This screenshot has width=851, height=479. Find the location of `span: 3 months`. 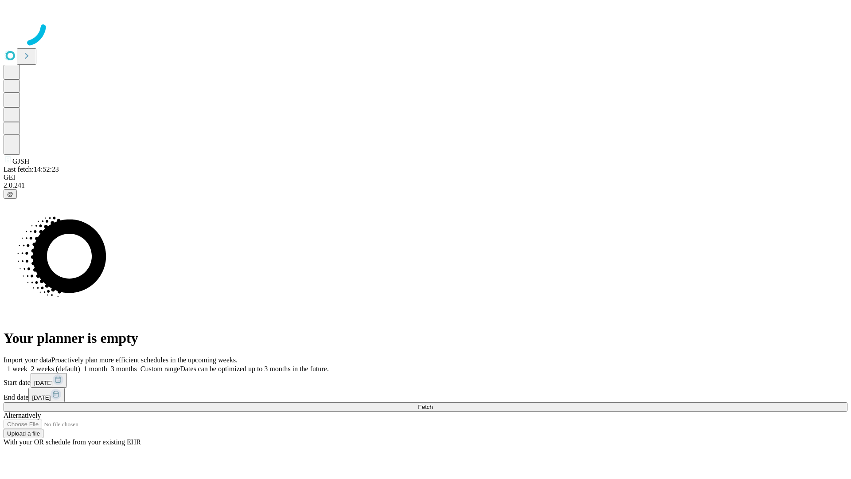

span: 3 months is located at coordinates (124, 369).